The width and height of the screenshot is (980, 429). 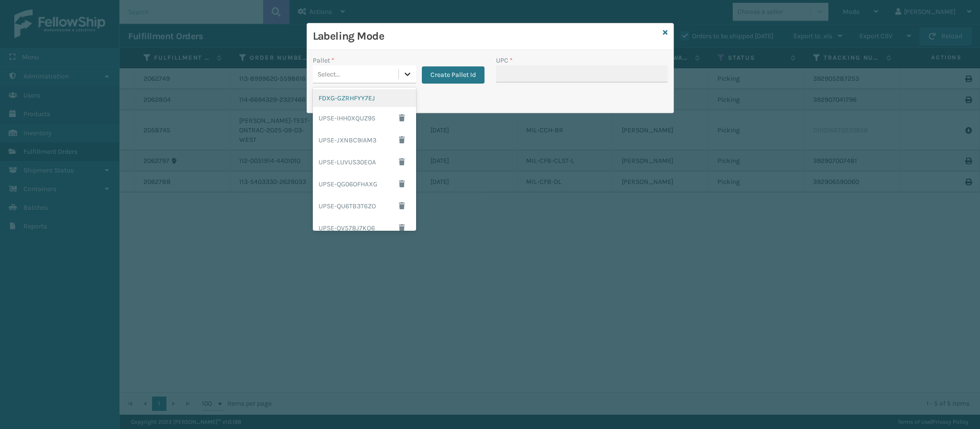 What do you see at coordinates (365, 118) in the screenshot?
I see `div: UPSE-IHH0XQUZ95` at bounding box center [365, 118].